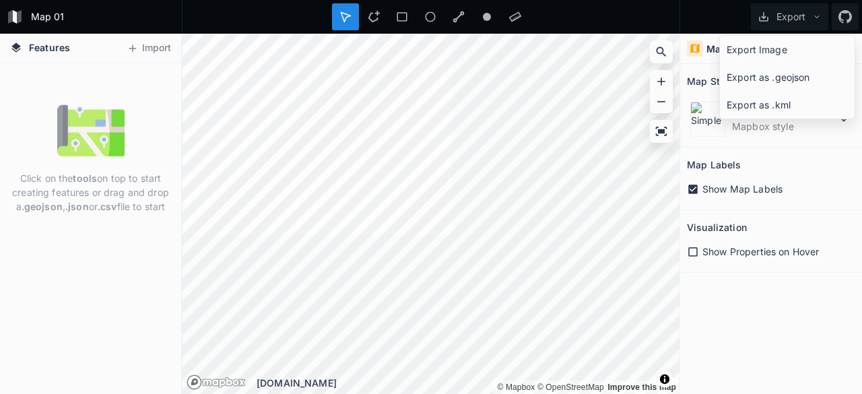  I want to click on strong: .json, so click(77, 206).